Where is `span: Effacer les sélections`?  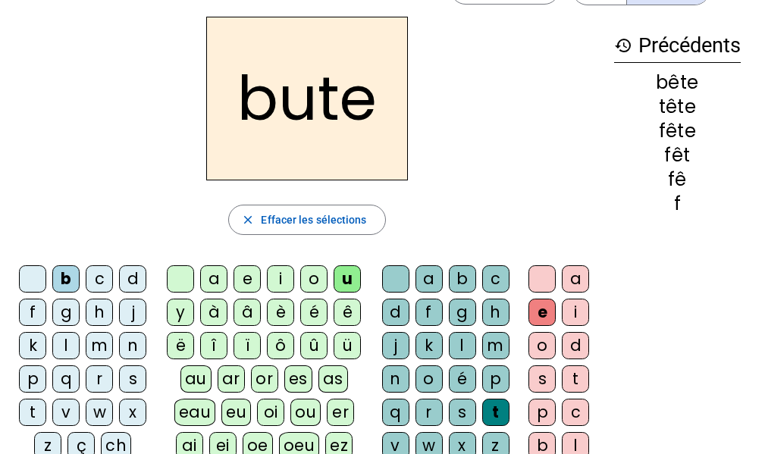 span: Effacer les sélections is located at coordinates (313, 220).